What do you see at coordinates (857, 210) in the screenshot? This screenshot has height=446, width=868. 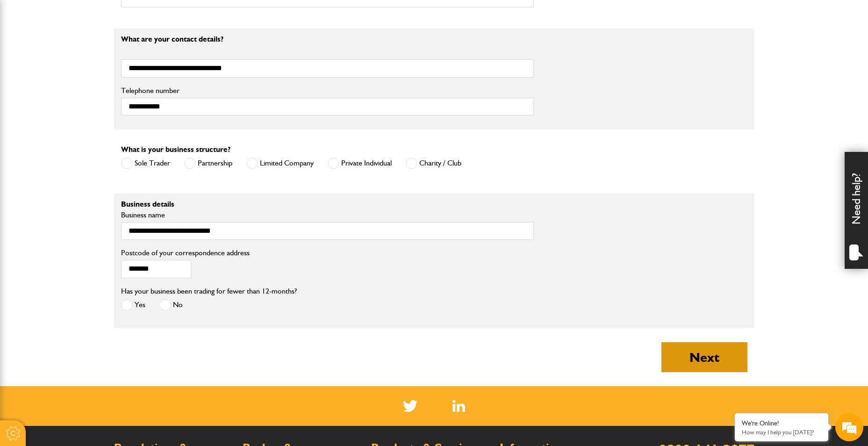 I see `div: Need help?` at bounding box center [857, 210].